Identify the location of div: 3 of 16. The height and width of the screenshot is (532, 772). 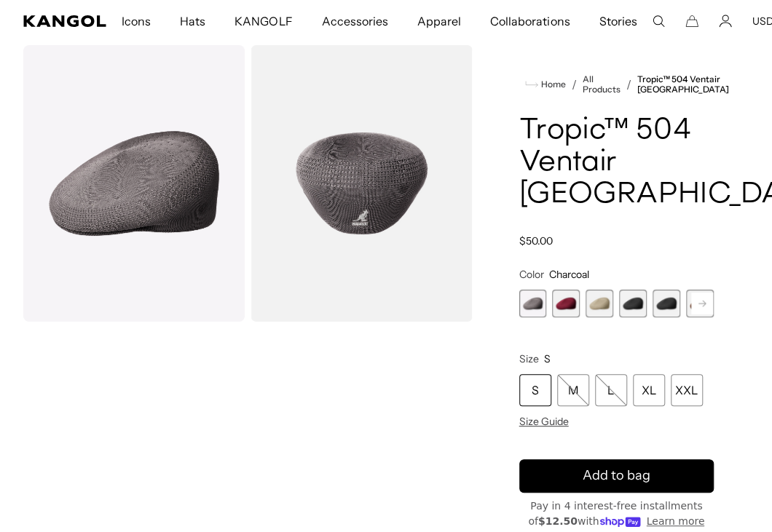
(599, 304).